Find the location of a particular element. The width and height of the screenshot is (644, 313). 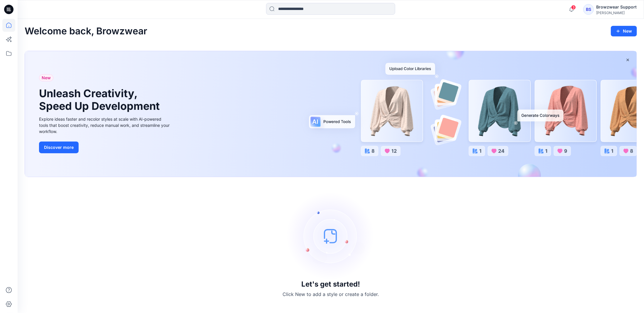

h2: Welcome back, Browzwear is located at coordinates (86, 31).